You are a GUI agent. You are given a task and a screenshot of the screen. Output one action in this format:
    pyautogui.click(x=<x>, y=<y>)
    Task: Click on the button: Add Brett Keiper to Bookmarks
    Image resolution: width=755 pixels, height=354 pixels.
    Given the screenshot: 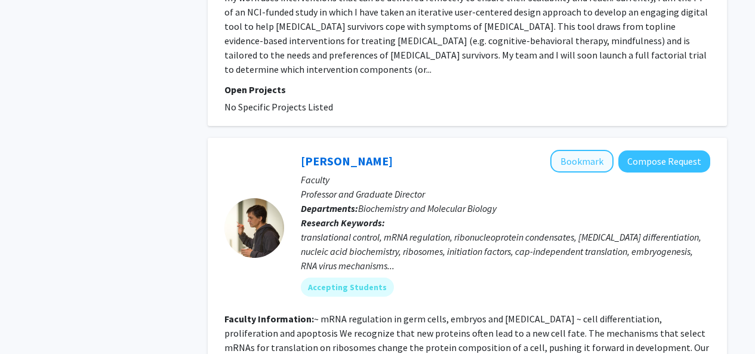 What is the action you would take?
    pyautogui.click(x=582, y=161)
    